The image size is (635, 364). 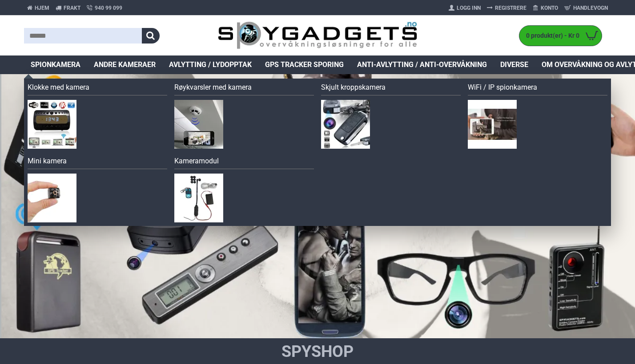 I want to click on span: Andre kameraer, so click(x=125, y=65).